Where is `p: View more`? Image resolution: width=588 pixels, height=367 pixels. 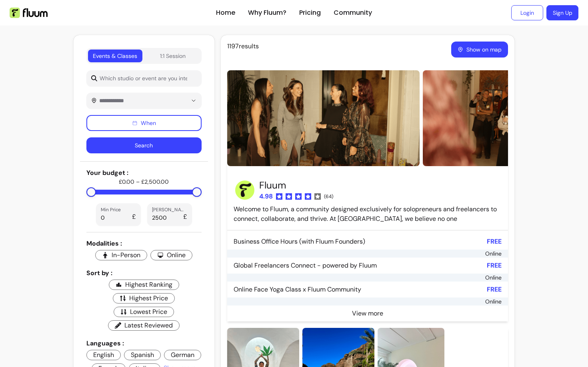
p: View more is located at coordinates (367, 314).